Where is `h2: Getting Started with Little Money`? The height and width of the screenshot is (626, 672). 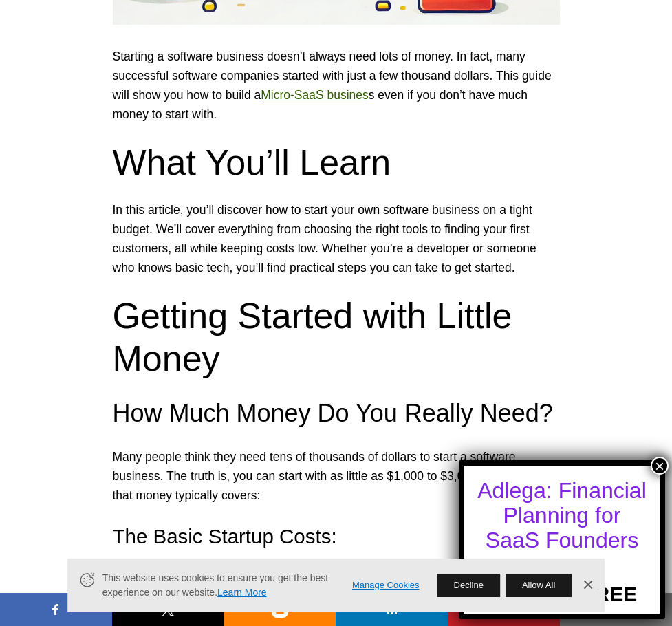
h2: Getting Started with Little Money is located at coordinates (336, 337).